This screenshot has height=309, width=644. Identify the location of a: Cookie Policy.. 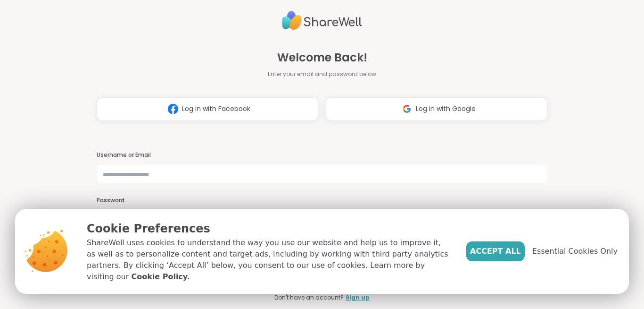
(160, 277).